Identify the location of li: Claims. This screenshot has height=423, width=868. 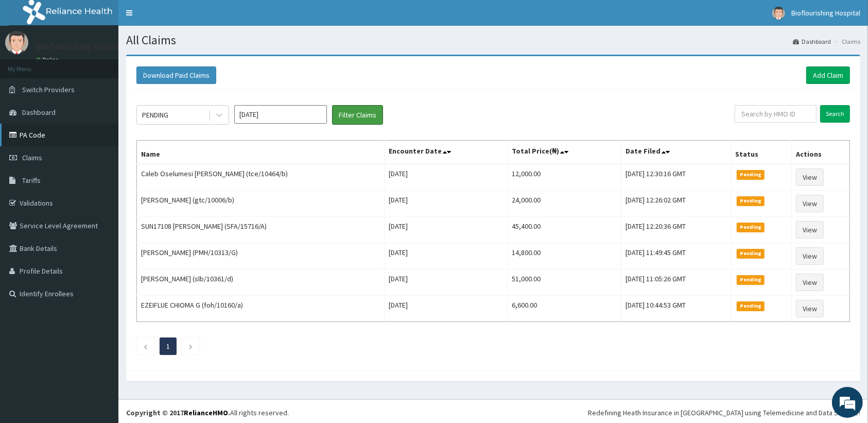
(846, 41).